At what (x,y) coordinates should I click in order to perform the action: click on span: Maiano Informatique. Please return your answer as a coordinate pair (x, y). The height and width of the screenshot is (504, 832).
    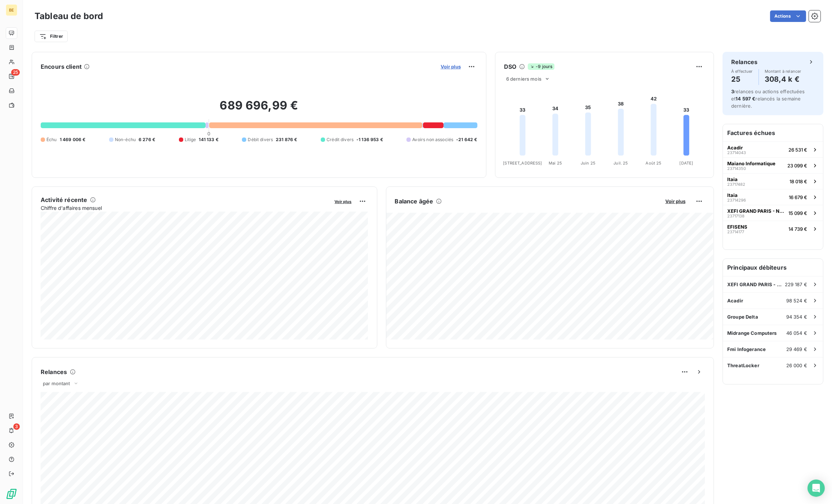
    Looking at the image, I should click on (751, 163).